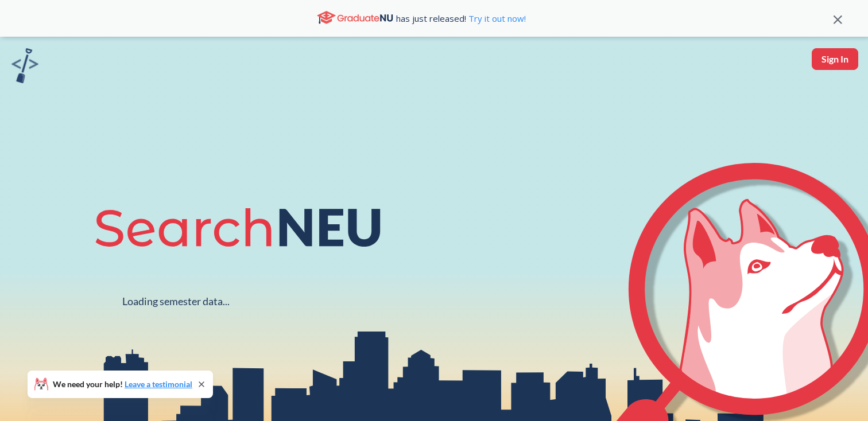 The width and height of the screenshot is (868, 421). What do you see at coordinates (496, 18) in the screenshot?
I see `a: Try it out now!` at bounding box center [496, 18].